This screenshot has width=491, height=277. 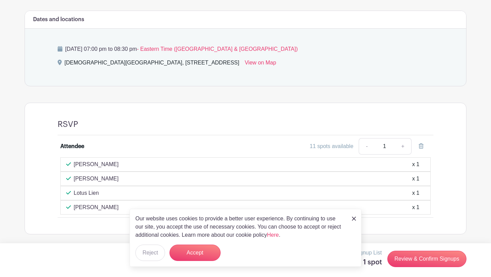 I want to click on div: 11 spots available, so click(x=332, y=146).